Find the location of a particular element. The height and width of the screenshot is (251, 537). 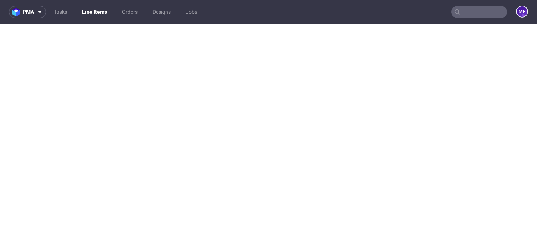

a: Designs is located at coordinates (162, 12).